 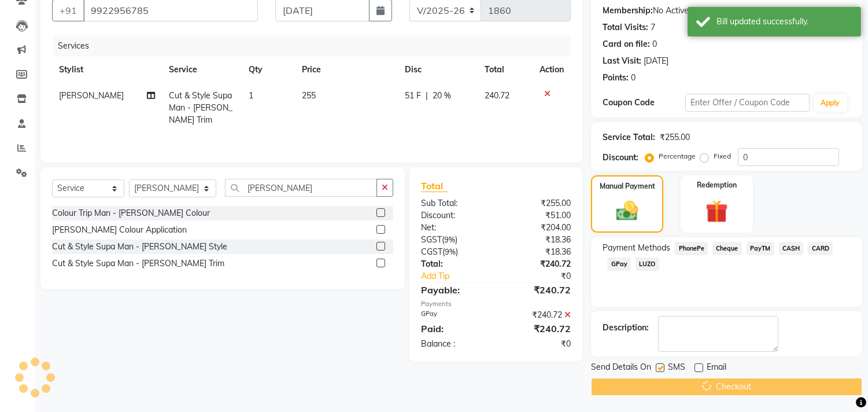 I want to click on div: Balance :, so click(x=454, y=344).